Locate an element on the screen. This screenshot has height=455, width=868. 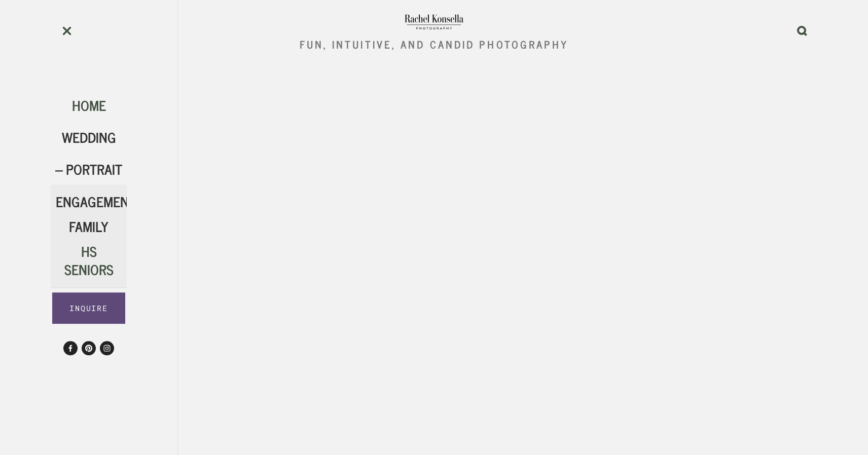
a: INQUIRE is located at coordinates (88, 308).